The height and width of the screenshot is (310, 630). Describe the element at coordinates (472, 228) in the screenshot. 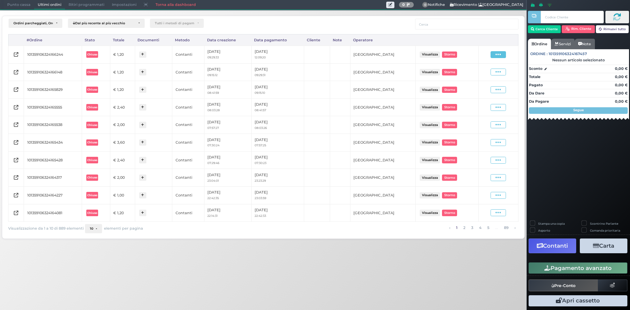

I see `a: alla pagina 3` at that location.